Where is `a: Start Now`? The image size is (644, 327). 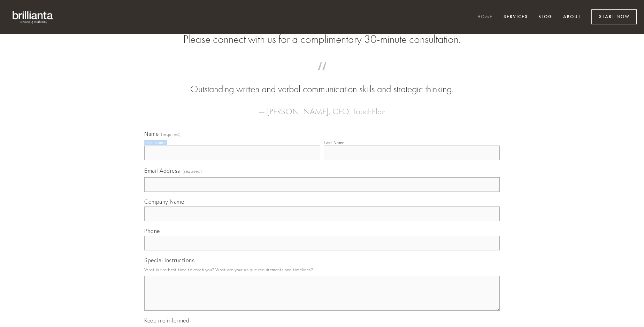
a: Start Now is located at coordinates (614, 17).